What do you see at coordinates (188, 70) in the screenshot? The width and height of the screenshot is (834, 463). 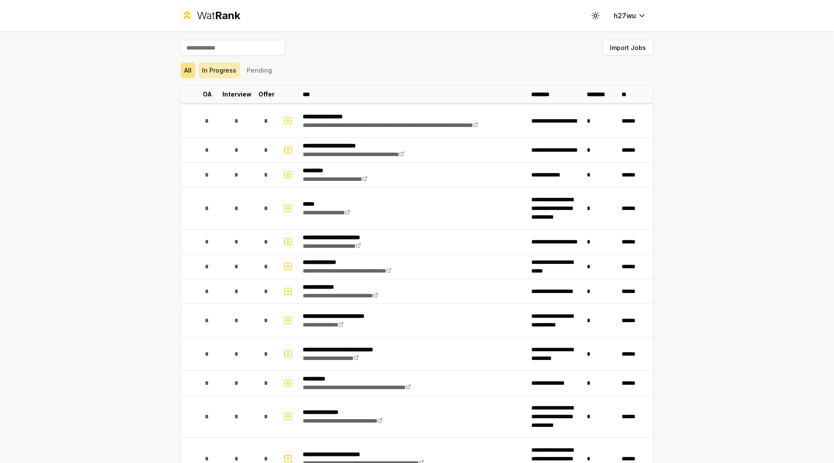 I see `button: All` at bounding box center [188, 70].